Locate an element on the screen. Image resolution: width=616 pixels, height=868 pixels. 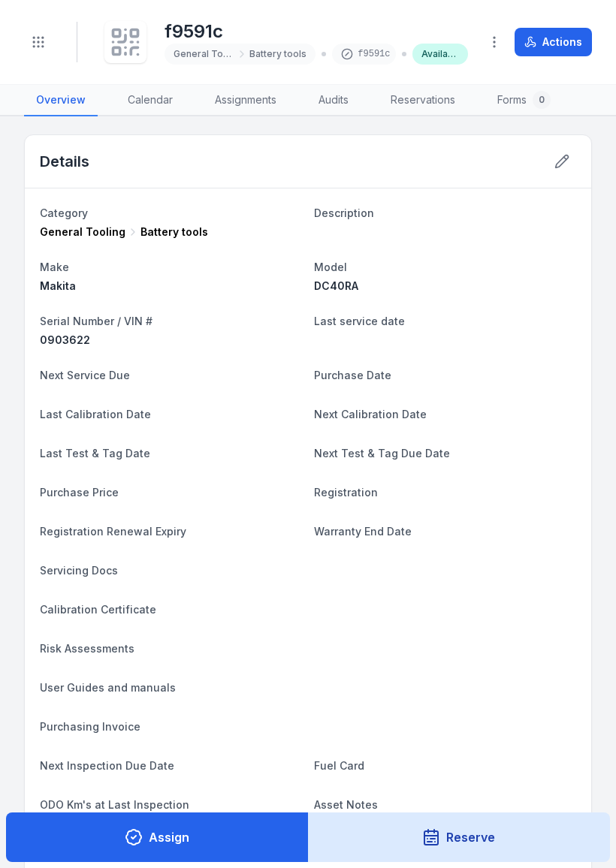
span: Servicing Docs is located at coordinates (79, 570).